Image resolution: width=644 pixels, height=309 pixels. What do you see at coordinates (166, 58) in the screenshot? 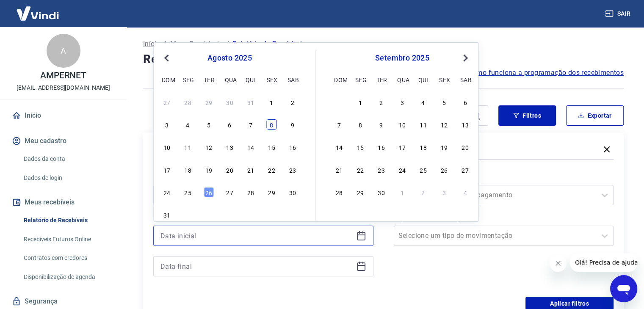
I see `button: Previous Month` at bounding box center [166, 58].